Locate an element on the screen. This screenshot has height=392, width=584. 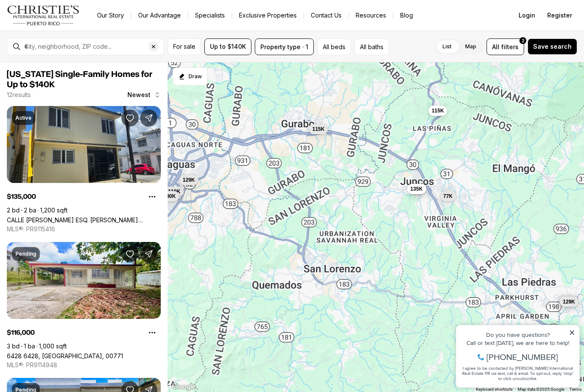
span: Up to $140K is located at coordinates (228, 47).